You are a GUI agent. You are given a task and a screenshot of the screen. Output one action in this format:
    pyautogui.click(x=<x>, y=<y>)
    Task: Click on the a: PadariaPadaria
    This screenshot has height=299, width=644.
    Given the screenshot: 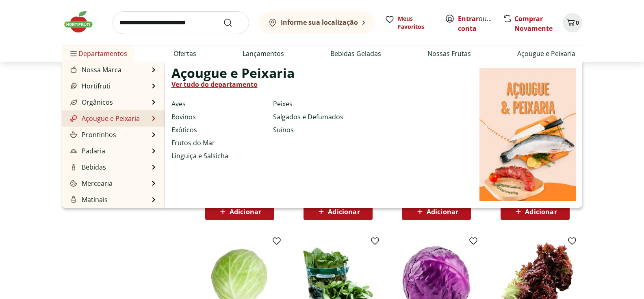 What is the action you would take?
    pyautogui.click(x=87, y=151)
    